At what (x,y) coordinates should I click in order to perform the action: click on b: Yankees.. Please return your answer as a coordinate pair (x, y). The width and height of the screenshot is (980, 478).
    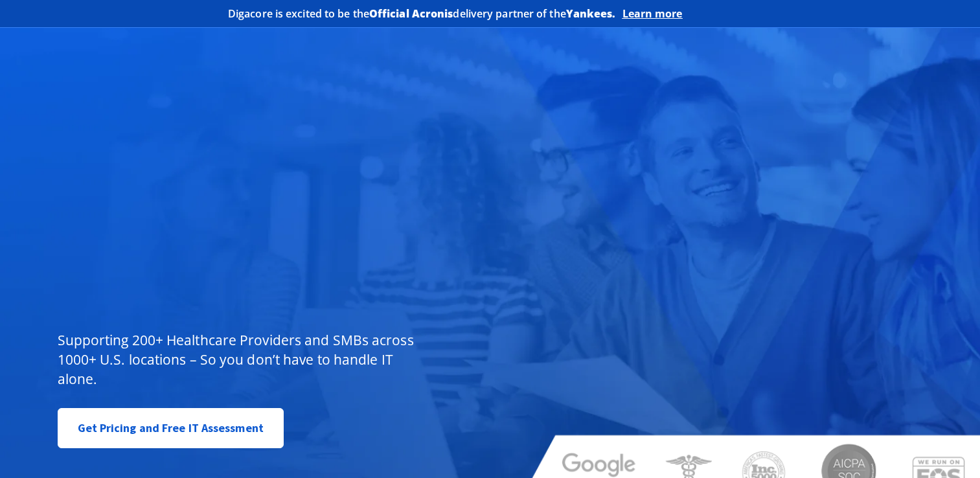
    Looking at the image, I should click on (591, 13).